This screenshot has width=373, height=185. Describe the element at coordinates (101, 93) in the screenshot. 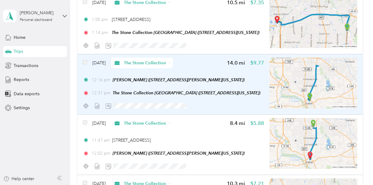

I see `span: 12:31 pm` at that location.